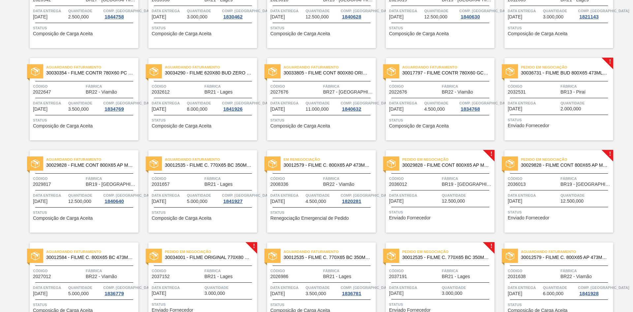  What do you see at coordinates (233, 17) in the screenshot?
I see `div: 1830462` at bounding box center [233, 17].